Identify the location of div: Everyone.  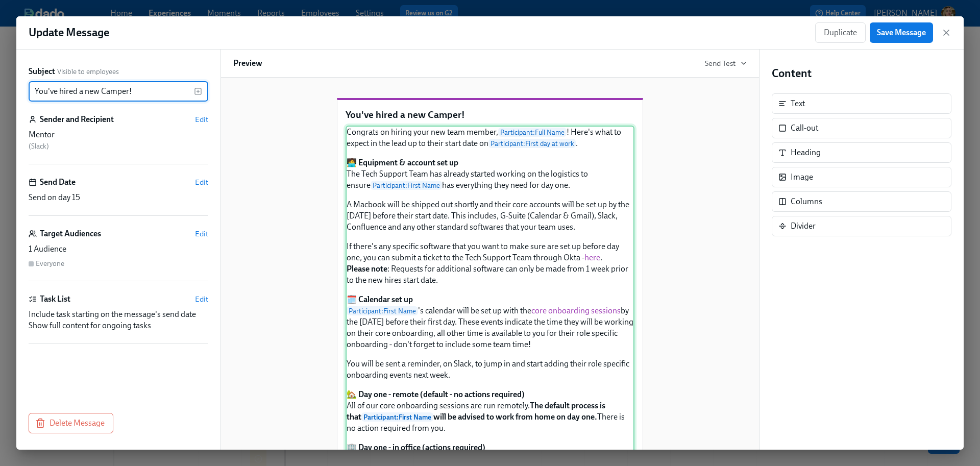
(50, 263).